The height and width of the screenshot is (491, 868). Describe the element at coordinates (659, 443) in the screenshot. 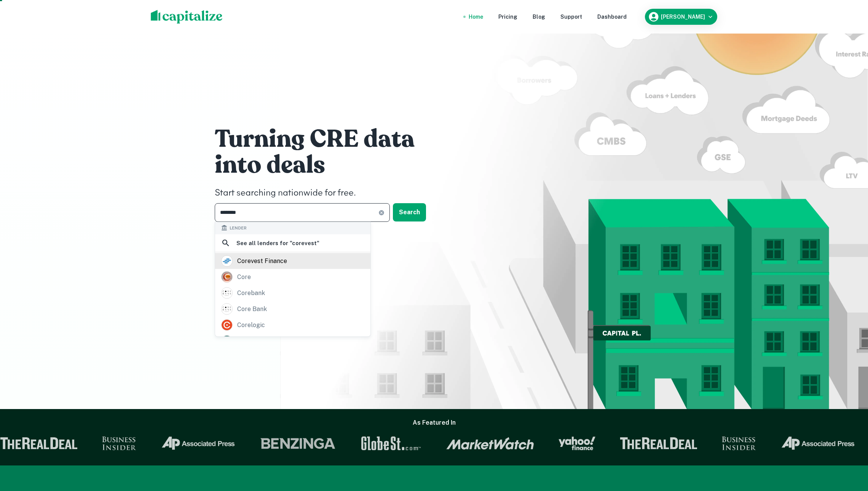

I see `img: The Real Deal` at that location.